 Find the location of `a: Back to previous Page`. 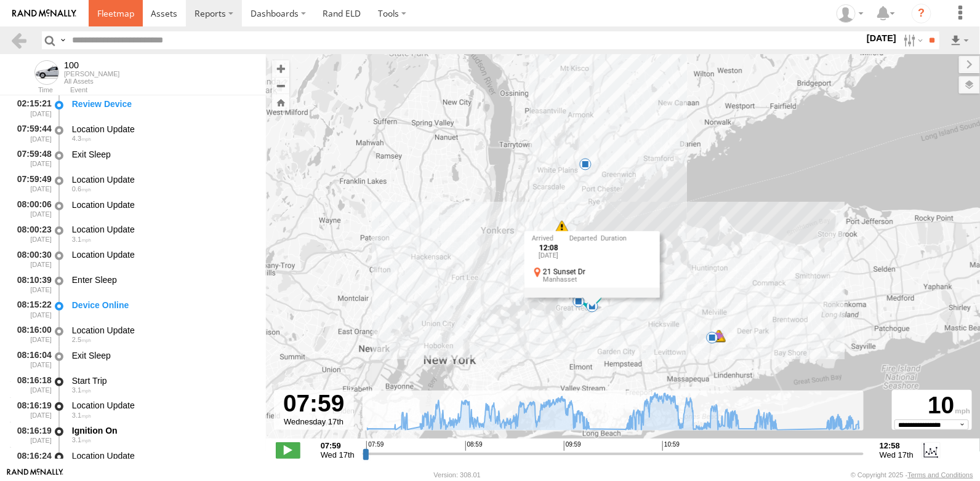

a: Back to previous Page is located at coordinates (18, 40).